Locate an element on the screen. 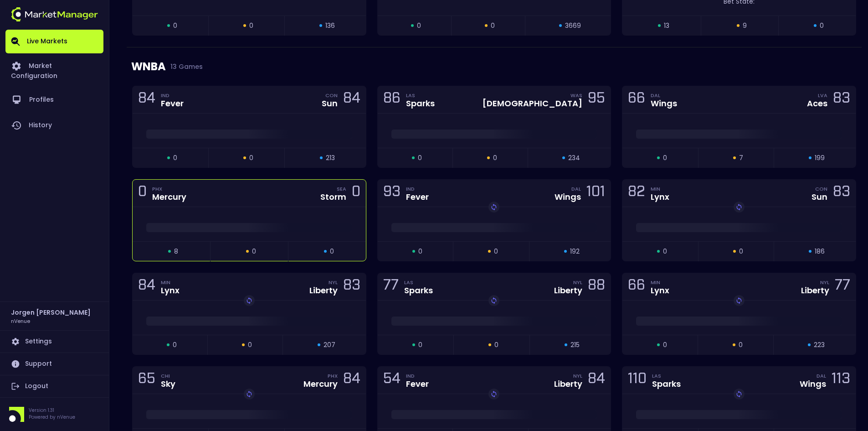  span: 223 is located at coordinates (819, 344).